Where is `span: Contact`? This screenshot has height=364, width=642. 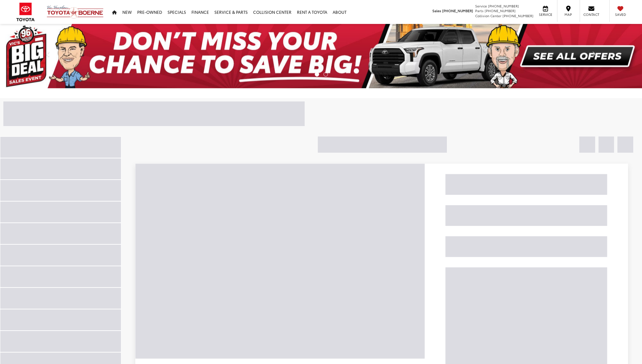 span: Contact is located at coordinates (591, 14).